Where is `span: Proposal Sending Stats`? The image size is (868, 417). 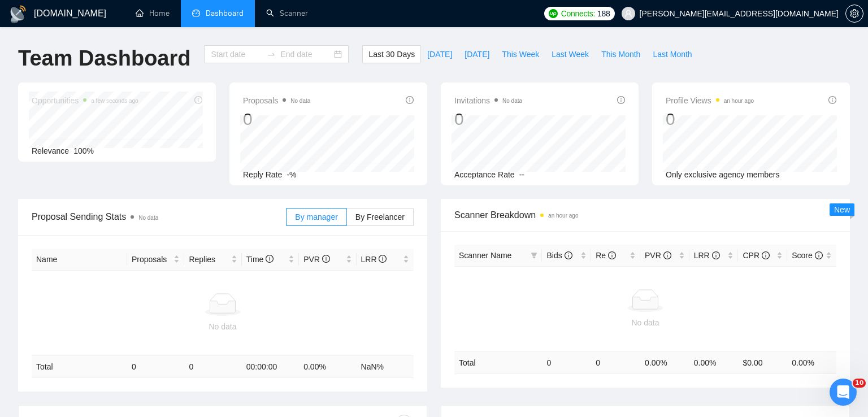
span: Proposal Sending Stats is located at coordinates (159, 217).